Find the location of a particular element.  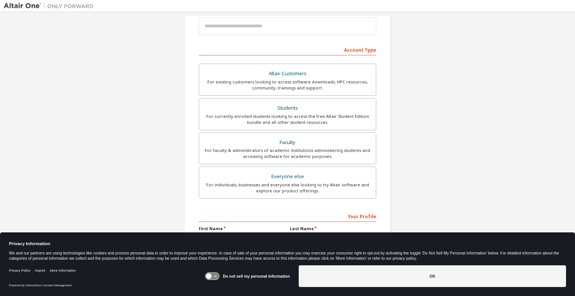

div: For individuals, businesses and everyone else looking to try Altair software and explore our prod... is located at coordinates (287, 188).